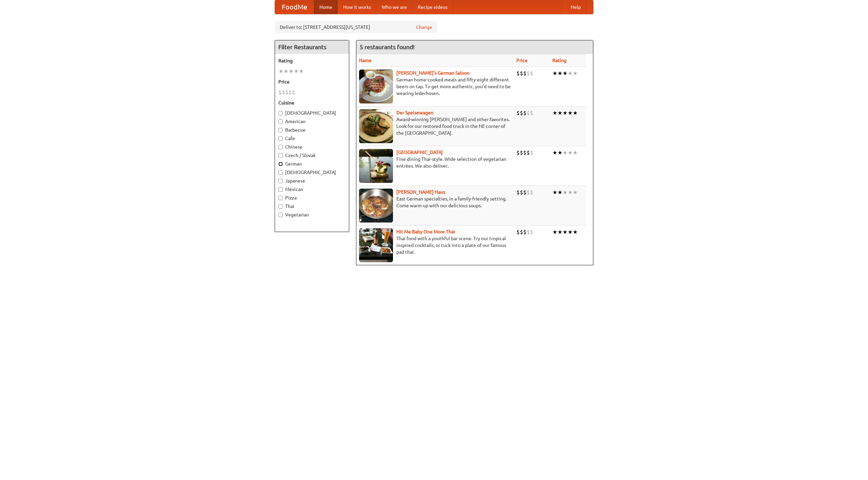 The width and height of the screenshot is (868, 480). I want to click on a: Who we are, so click(394, 7).